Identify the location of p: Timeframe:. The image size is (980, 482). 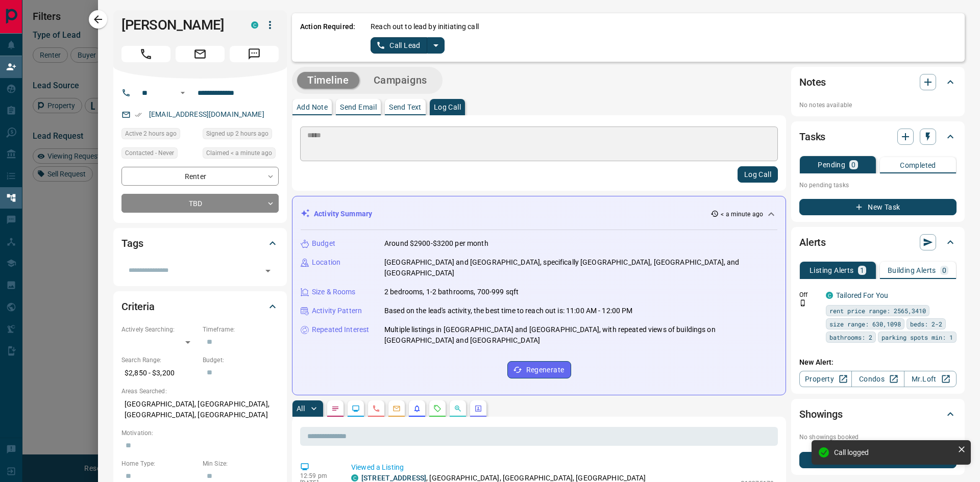
(241, 330).